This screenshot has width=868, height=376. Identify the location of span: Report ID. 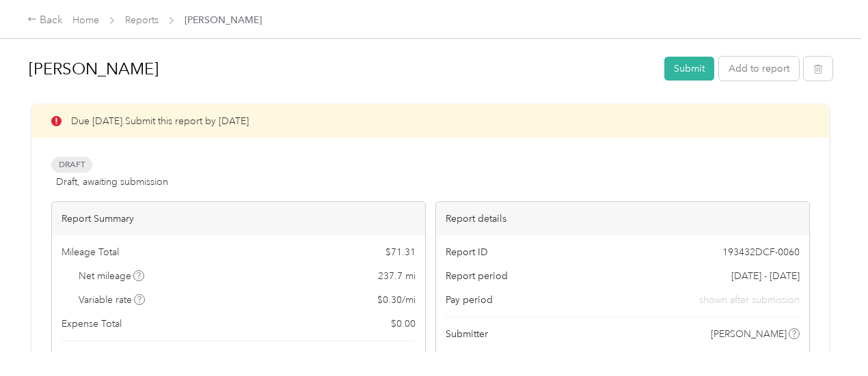
(466, 252).